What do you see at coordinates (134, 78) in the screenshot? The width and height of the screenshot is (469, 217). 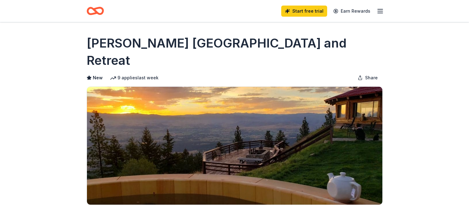 I see `div: 9 applies last week` at bounding box center [134, 78].